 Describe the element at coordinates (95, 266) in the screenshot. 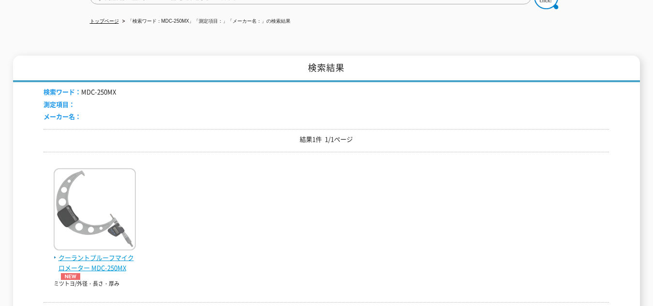

I see `span: クーラントプルーフマイクロメーター MDC-250MX` at that location.